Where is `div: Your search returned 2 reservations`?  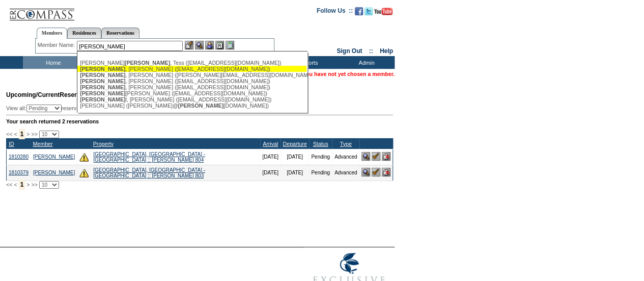
div: Your search returned 2 reservations is located at coordinates (199, 121).